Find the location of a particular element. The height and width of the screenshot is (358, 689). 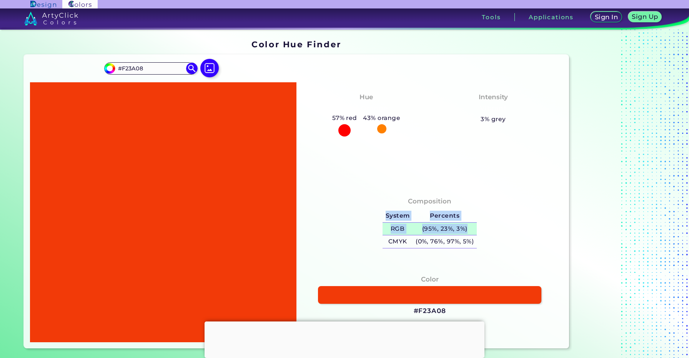

h3: Vibrant is located at coordinates (493, 108).